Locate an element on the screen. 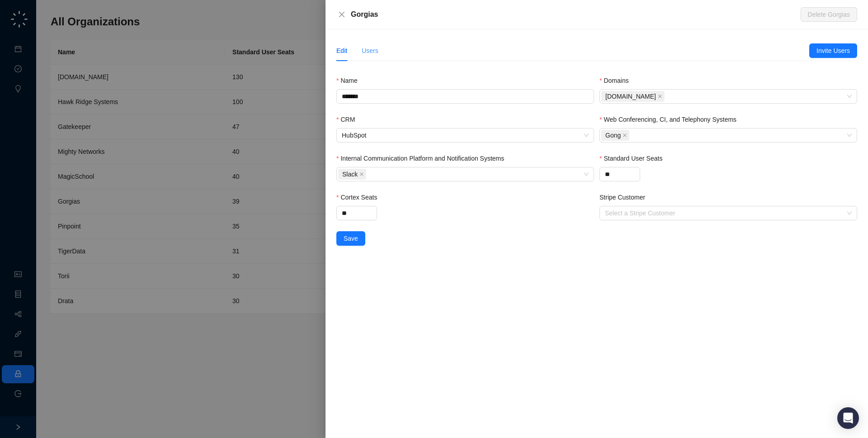 Image resolution: width=868 pixels, height=438 pixels. input: Standard User Seats is located at coordinates (620, 174).